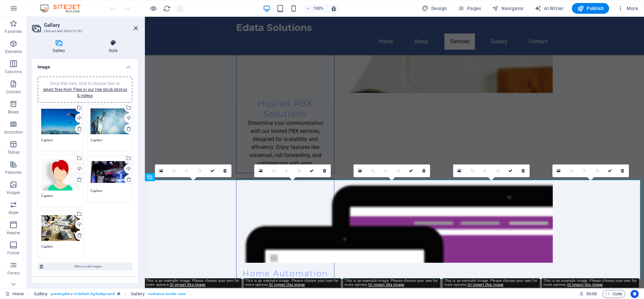 The width and height of the screenshot is (644, 299). What do you see at coordinates (14, 132) in the screenshot?
I see `p: Accordion` at bounding box center [14, 132].